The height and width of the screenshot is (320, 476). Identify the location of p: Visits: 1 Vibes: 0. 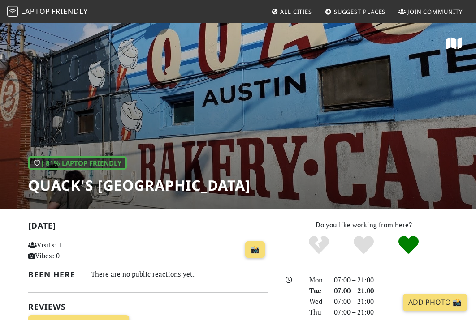
(64, 250).